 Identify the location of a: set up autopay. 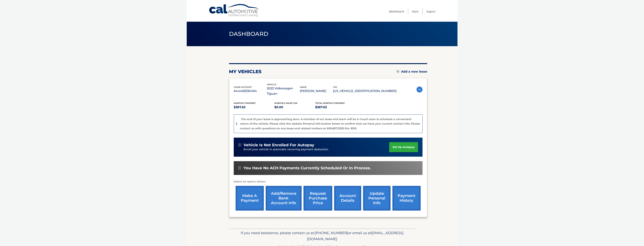
(404, 147).